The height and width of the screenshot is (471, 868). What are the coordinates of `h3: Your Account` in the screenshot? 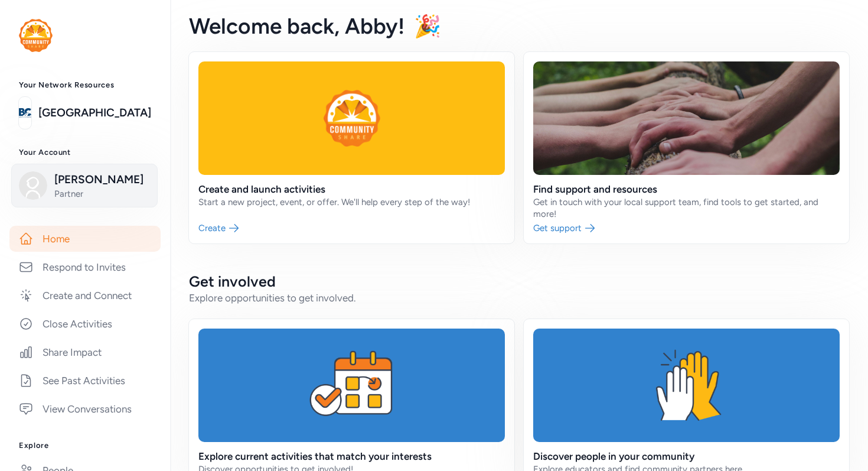 It's located at (85, 152).